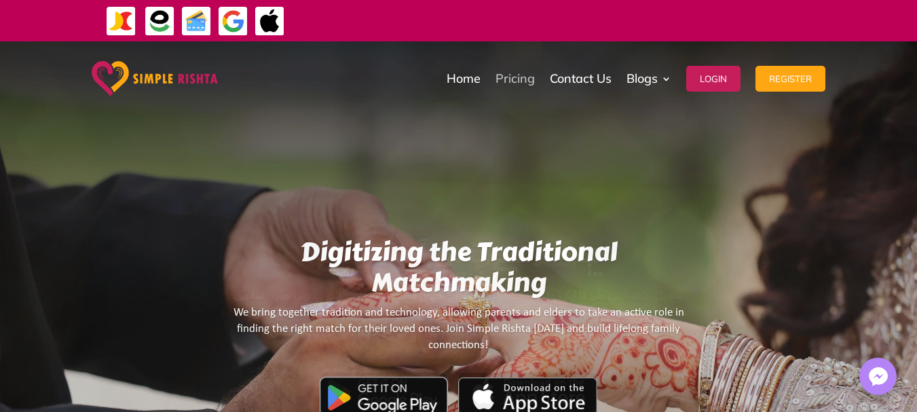 The width and height of the screenshot is (917, 412). What do you see at coordinates (464, 79) in the screenshot?
I see `a: Home` at bounding box center [464, 79].